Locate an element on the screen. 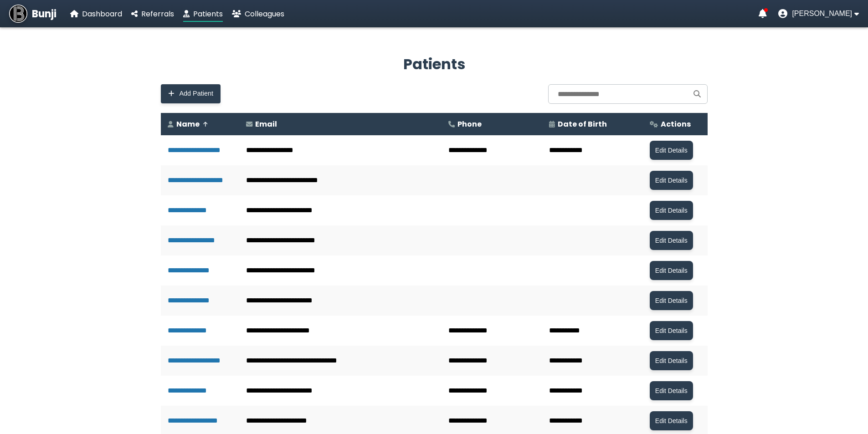 The width and height of the screenshot is (868, 434). th: Actions is located at coordinates (675, 124).